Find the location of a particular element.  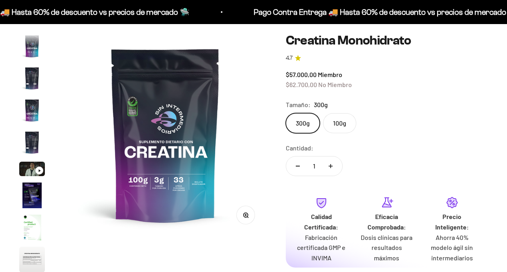

label: Cantidad: is located at coordinates (299, 148).